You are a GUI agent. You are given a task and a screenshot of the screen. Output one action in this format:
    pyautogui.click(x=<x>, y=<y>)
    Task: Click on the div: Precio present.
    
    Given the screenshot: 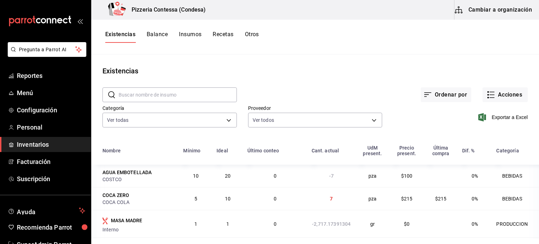 What is the action you would take?
    pyautogui.click(x=406, y=150)
    